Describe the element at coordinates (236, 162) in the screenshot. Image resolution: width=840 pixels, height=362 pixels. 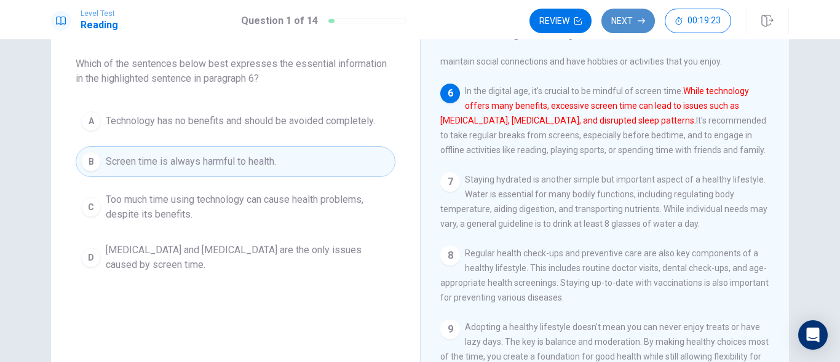
I see `button: BScreen time is always harmful to health.` at that location.